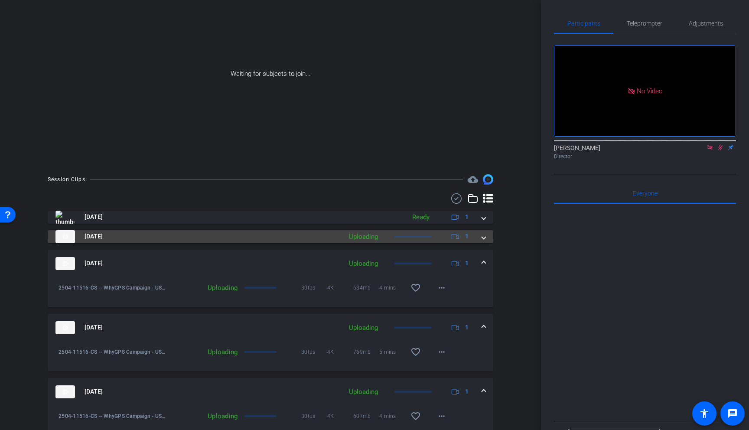 The width and height of the screenshot is (749, 430). What do you see at coordinates (649, 91) in the screenshot?
I see `span: No Video` at bounding box center [649, 91].